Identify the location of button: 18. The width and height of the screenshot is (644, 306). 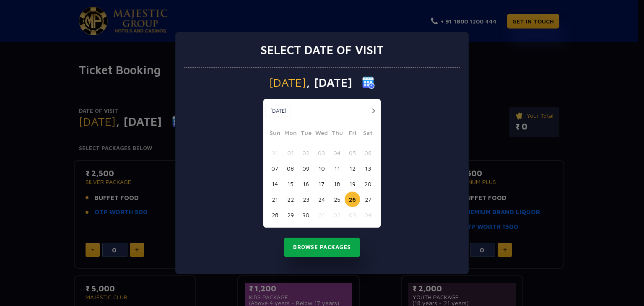
(337, 184).